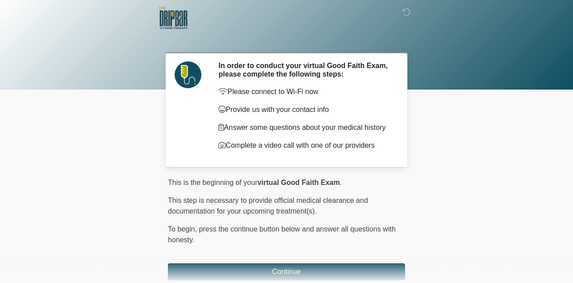 This screenshot has width=573, height=283. What do you see at coordinates (305, 92) in the screenshot?
I see `p: Please connect to Wi-Fi now` at bounding box center [305, 92].